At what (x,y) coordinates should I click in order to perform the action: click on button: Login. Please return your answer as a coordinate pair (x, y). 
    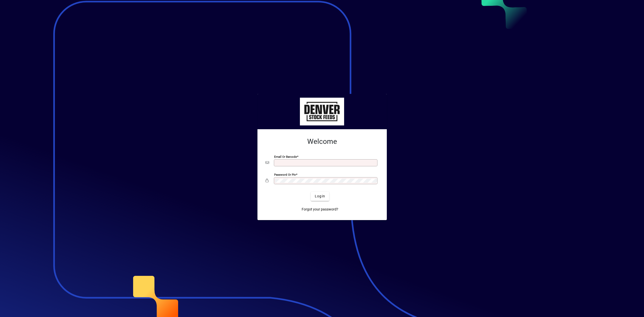
    Looking at the image, I should click on (320, 196).